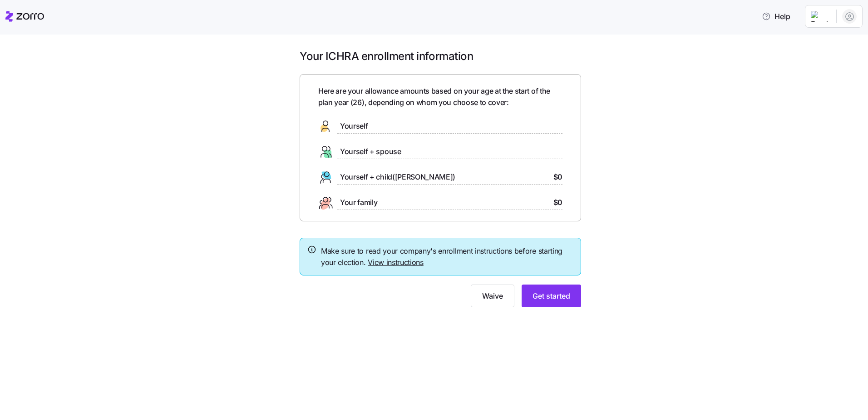 The width and height of the screenshot is (868, 420). Describe the element at coordinates (441, 56) in the screenshot. I see `h1: Your ICHRA enrollment information` at that location.